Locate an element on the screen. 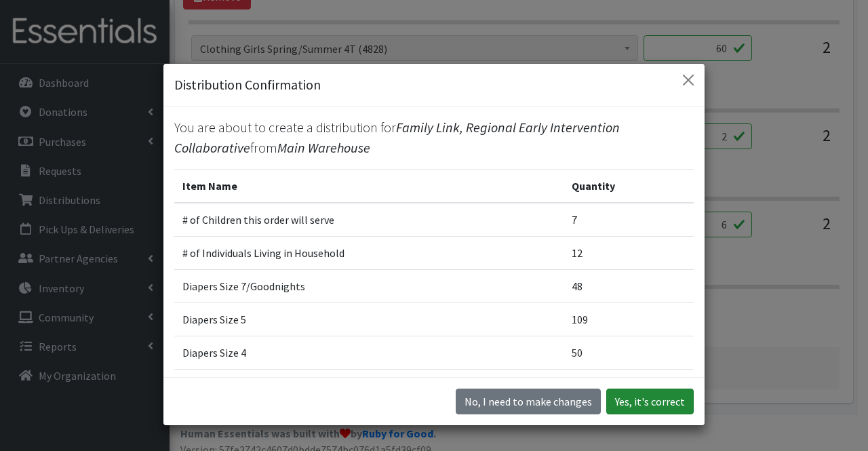 The height and width of the screenshot is (451, 868). td: Diapers Size 7/Goodnights is located at coordinates (369, 286).